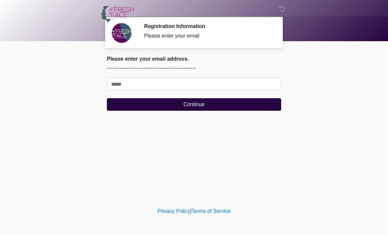  Describe the element at coordinates (194, 59) in the screenshot. I see `h2: Please enter your email address.` at that location.